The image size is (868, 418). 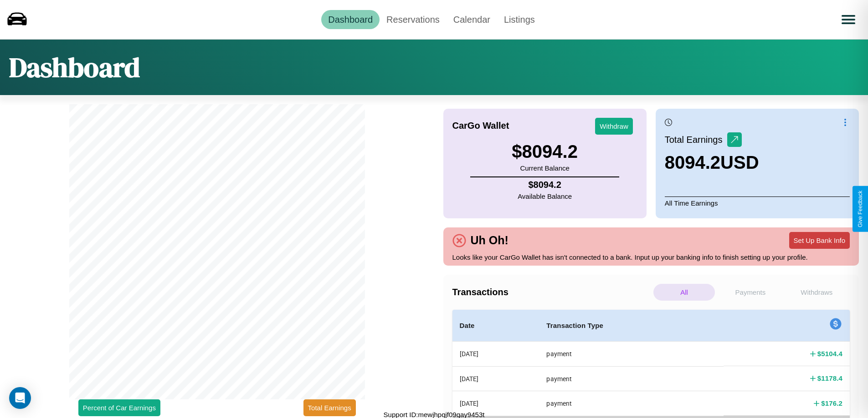 I want to click on h1: Dashboard, so click(x=74, y=67).